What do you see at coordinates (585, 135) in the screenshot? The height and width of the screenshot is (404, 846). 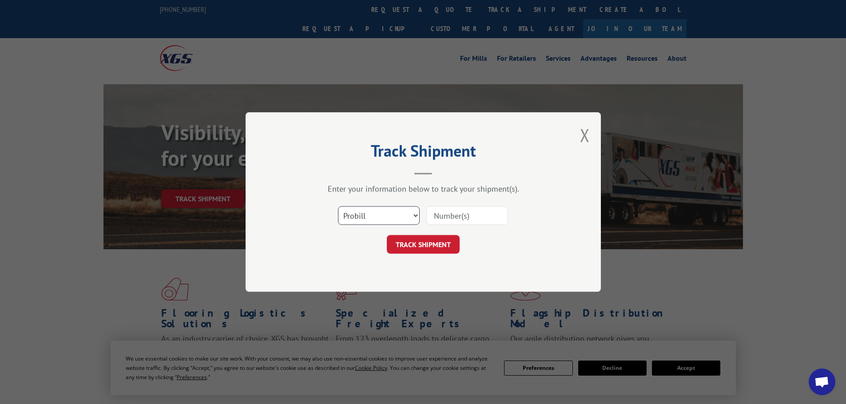 I see `button: Close modal` at bounding box center [585, 135].